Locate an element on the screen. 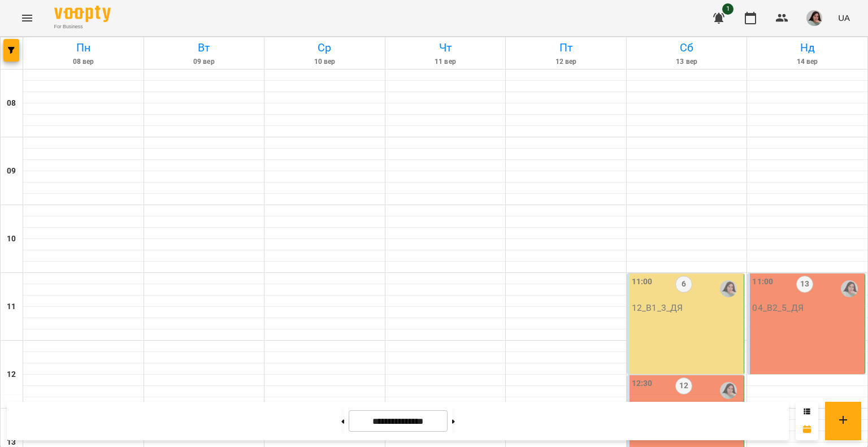 This screenshot has width=868, height=447. h6: Пн is located at coordinates (83, 47).